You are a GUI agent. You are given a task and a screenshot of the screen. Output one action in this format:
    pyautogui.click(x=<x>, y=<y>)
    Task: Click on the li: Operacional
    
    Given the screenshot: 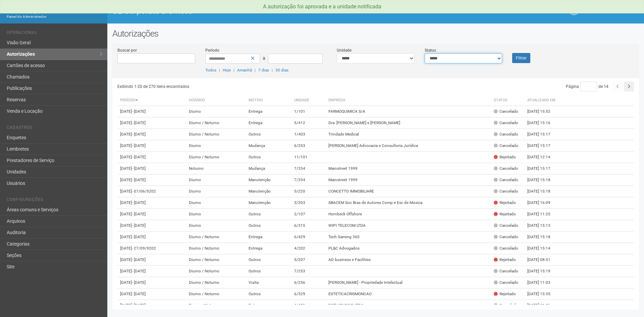 What is the action you would take?
    pyautogui.click(x=54, y=33)
    